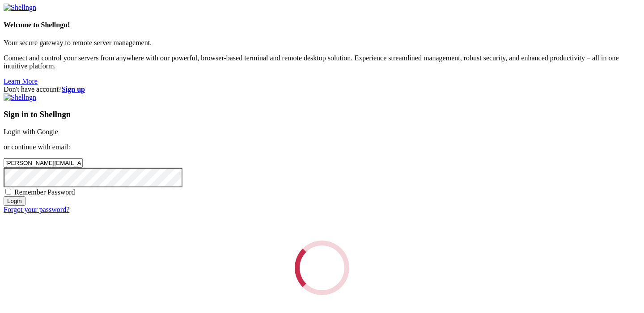 This screenshot has height=313, width=644. What do you see at coordinates (45, 192) in the screenshot?
I see `span: Remember Password` at bounding box center [45, 192].